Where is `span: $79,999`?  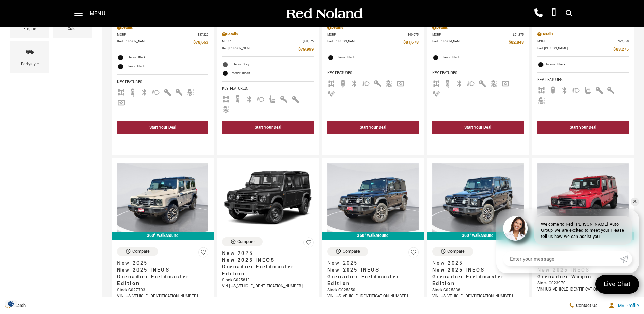
span: $79,999 is located at coordinates (306, 49).